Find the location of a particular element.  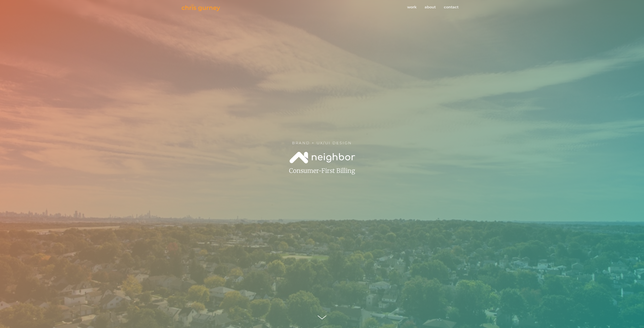

a: work is located at coordinates (412, 7).